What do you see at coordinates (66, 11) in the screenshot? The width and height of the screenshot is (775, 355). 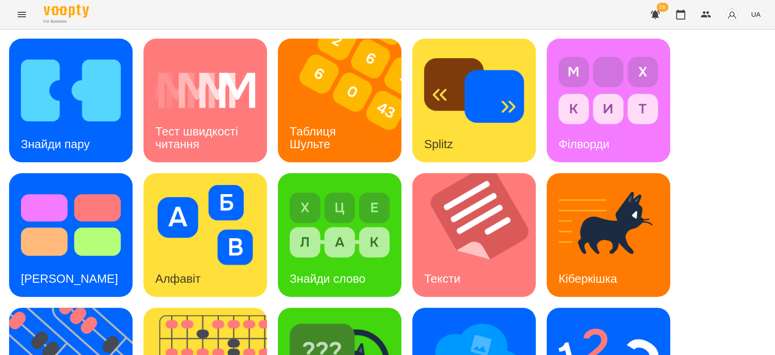 I see `img: Voopty Logo` at bounding box center [66, 11].